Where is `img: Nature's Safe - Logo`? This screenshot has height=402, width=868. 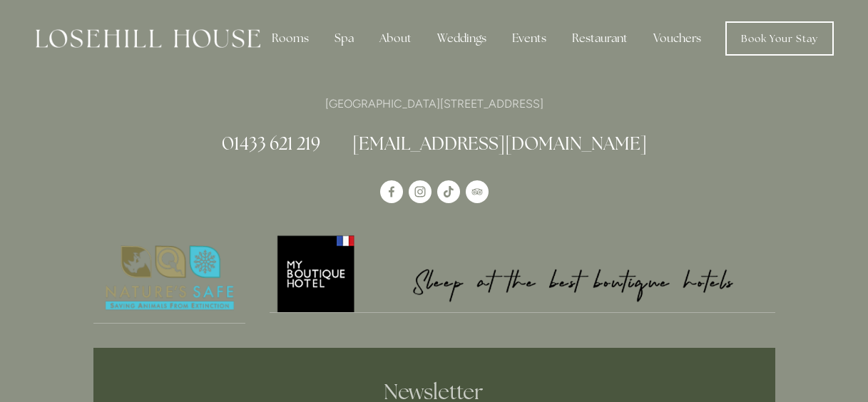
img: Nature's Safe - Logo is located at coordinates (170, 278).